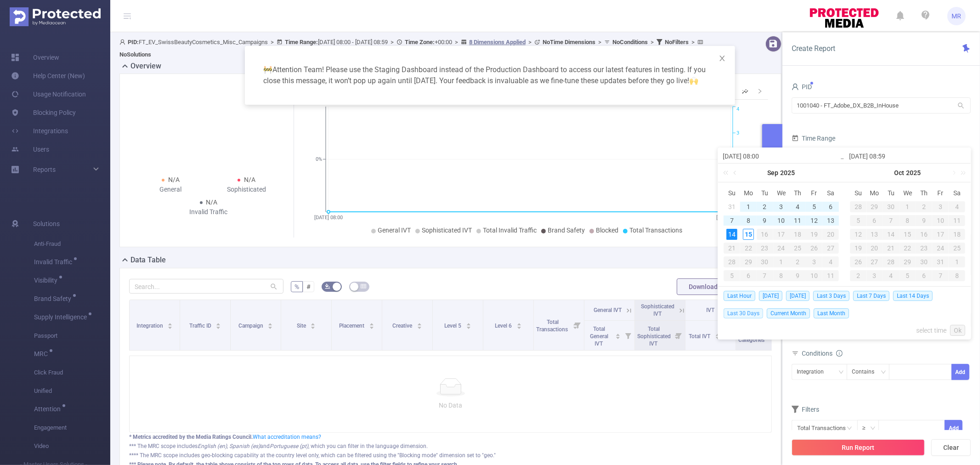 The image size is (980, 465). I want to click on th: Tue, so click(766, 193).